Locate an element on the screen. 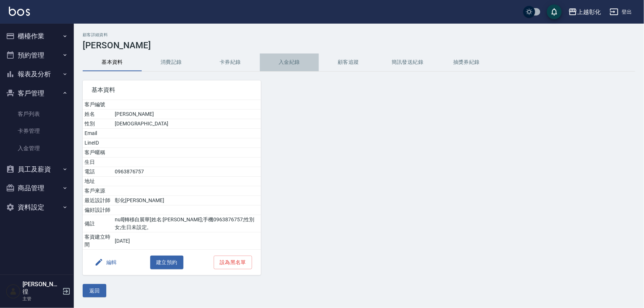 The width and height of the screenshot is (644, 308). button: 抽獎券紀錄 is located at coordinates (466, 62).